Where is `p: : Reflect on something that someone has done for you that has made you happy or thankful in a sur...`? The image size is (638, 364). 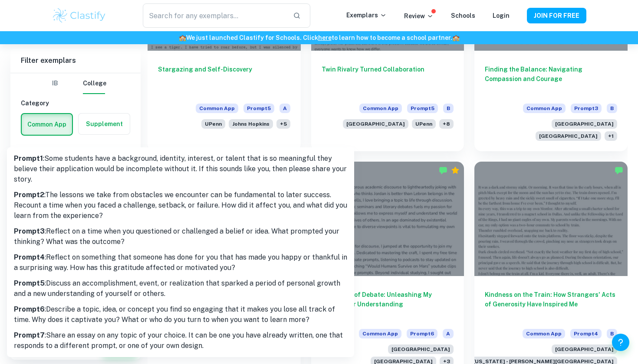
p: : Reflect on something that someone has done for you that has made you happy or thankful in a sur... is located at coordinates (180, 263).